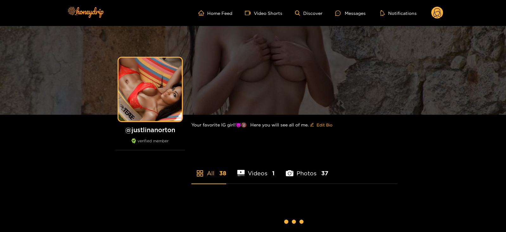 The height and width of the screenshot is (232, 506). I want to click on span: 1, so click(274, 173).